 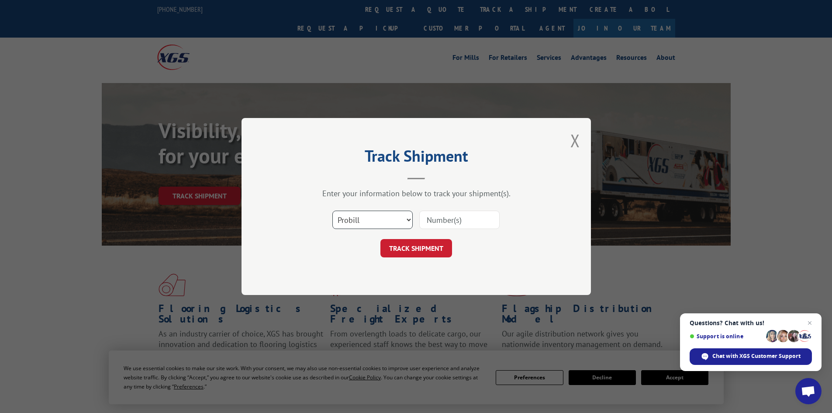 What do you see at coordinates (575, 140) in the screenshot?
I see `button: Close modal` at bounding box center [575, 140].